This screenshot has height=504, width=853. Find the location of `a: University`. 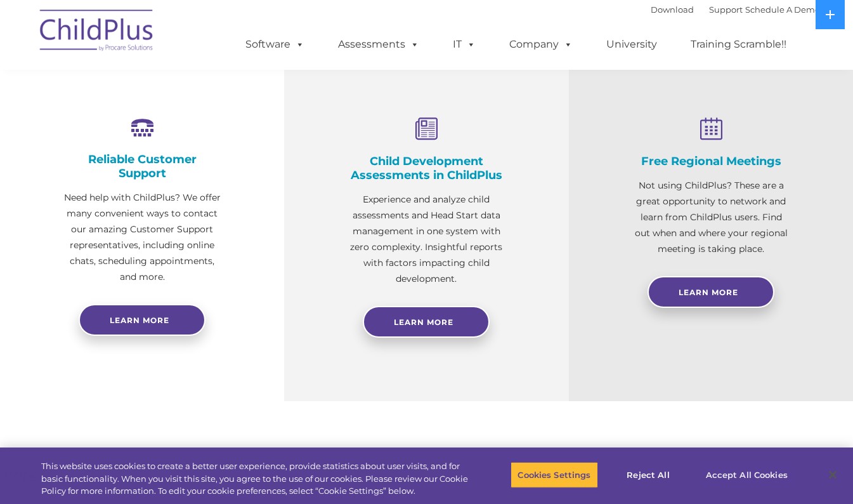

a: University is located at coordinates (632, 44).